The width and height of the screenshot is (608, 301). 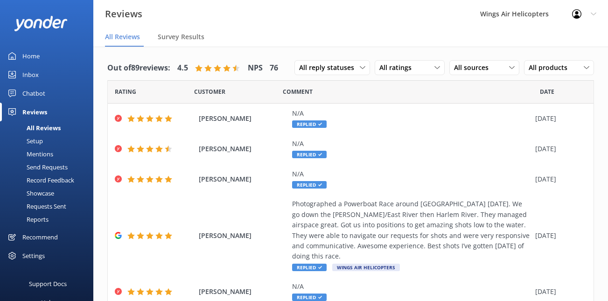 What do you see at coordinates (366, 267) in the screenshot?
I see `span: Wings Air Helicopters` at bounding box center [366, 267].